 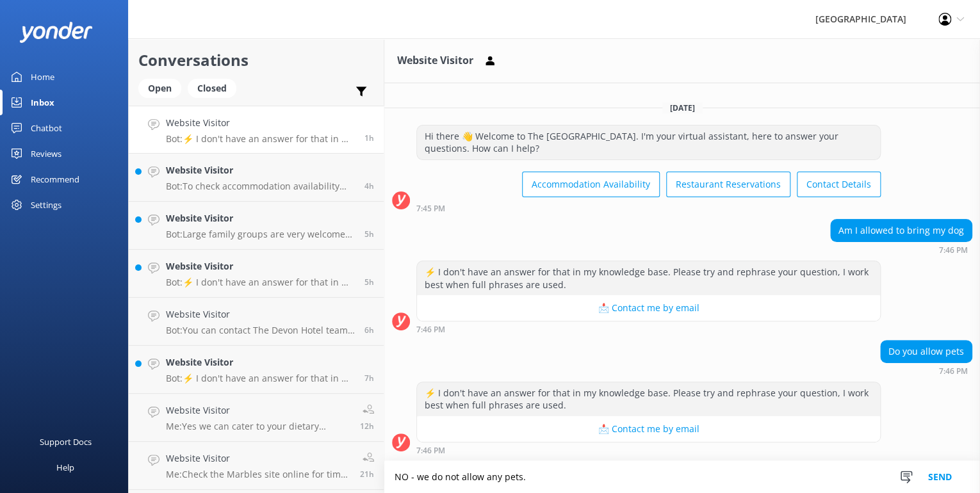 What do you see at coordinates (926, 352) in the screenshot?
I see `div: Do you allow pets` at bounding box center [926, 352].